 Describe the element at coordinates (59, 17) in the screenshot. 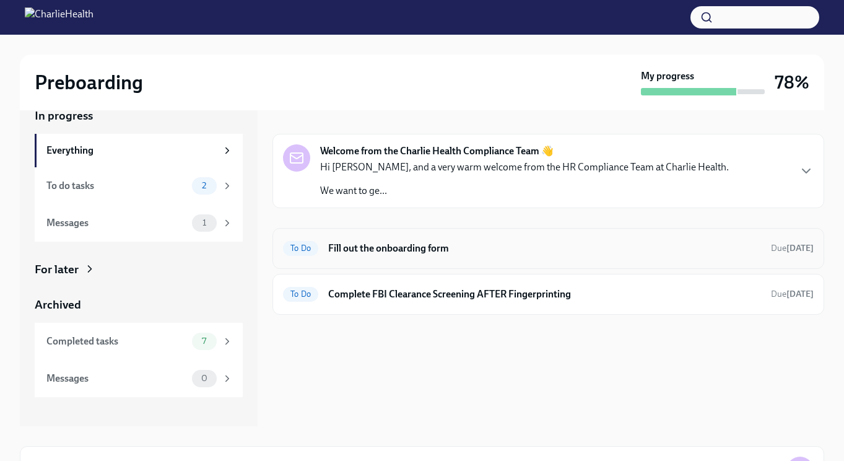

I see `img: CharlieHealth` at that location.